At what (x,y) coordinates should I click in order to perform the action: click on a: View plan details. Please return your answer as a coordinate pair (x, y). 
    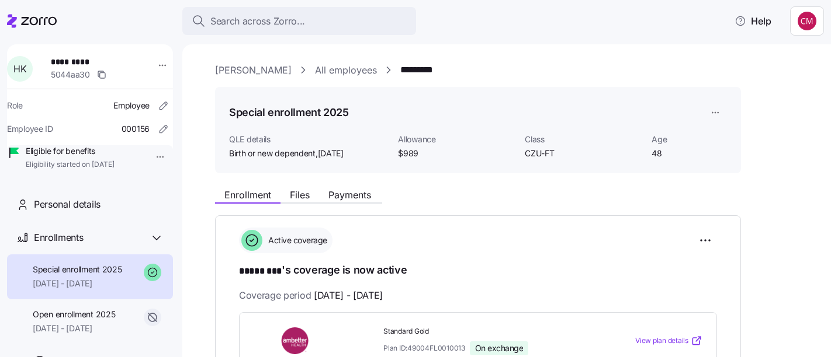
    Looking at the image, I should click on (668, 341).